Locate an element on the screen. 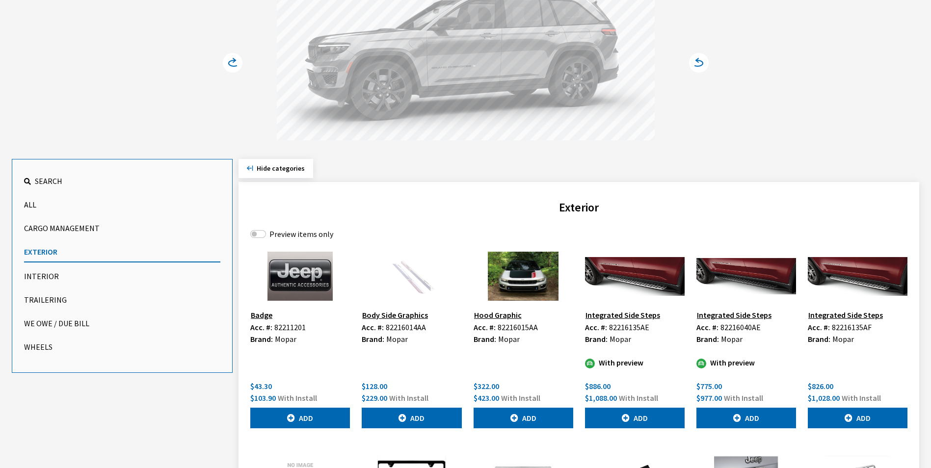 Image resolution: width=931 pixels, height=468 pixels. span: $43.30 is located at coordinates (261, 386).